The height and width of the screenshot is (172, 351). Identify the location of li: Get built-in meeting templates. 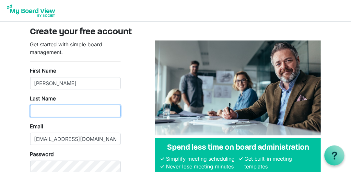
(279, 163).